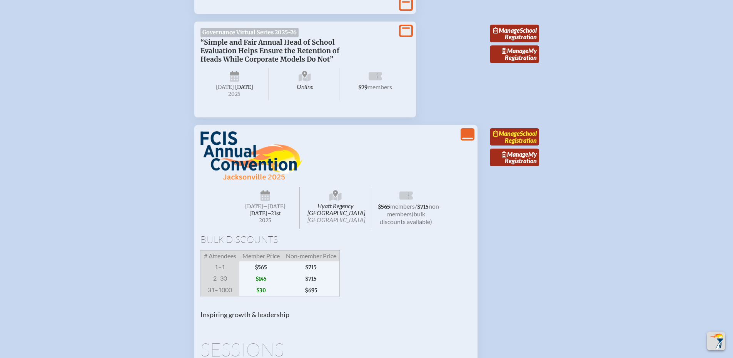 The width and height of the screenshot is (733, 358). I want to click on span: $79, so click(363, 87).